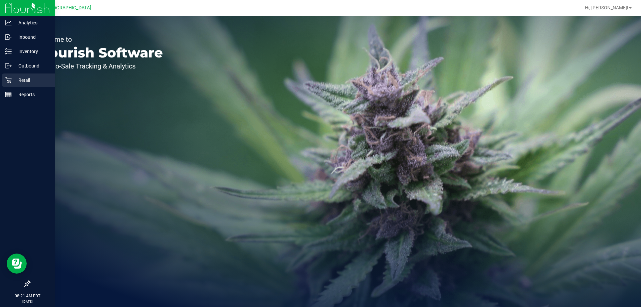 The height and width of the screenshot is (307, 641). Describe the element at coordinates (8, 66) in the screenshot. I see `inline-svg: Outbound` at that location.